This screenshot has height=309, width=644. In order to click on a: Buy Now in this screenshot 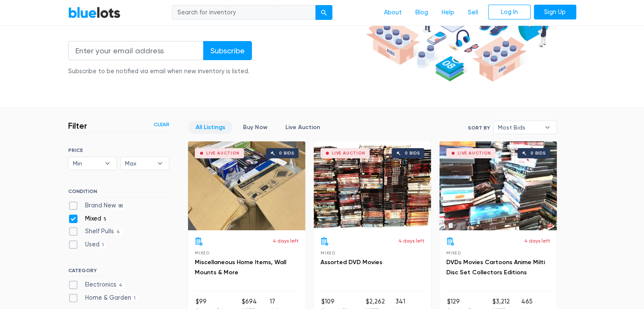, I will do `click(255, 127)`.